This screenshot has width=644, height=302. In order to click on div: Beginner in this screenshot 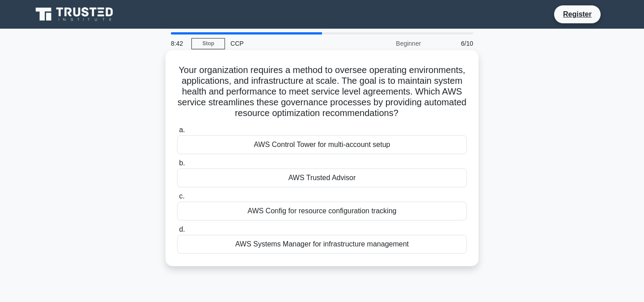, I will do `click(387, 44)`.